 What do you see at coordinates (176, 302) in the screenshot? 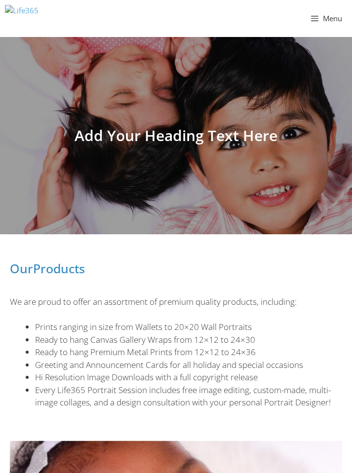
I see `p: We are proud to offer an assortment of premium quality products, including:` at bounding box center [176, 302].